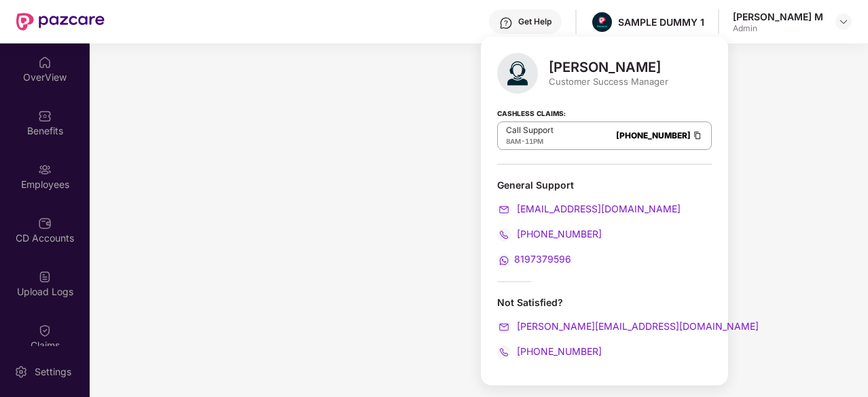 The width and height of the screenshot is (868, 397). Describe the element at coordinates (777, 28) in the screenshot. I see `div: Admin` at that location.